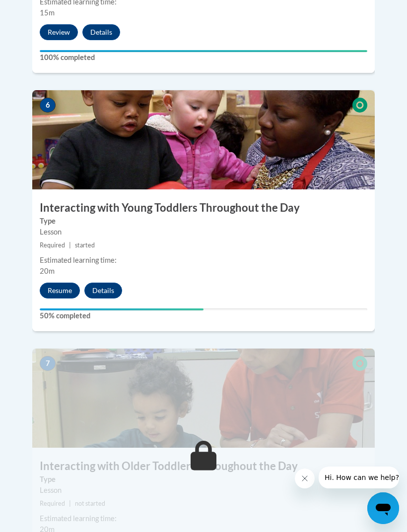  Describe the element at coordinates (47, 13) in the screenshot. I see `span: 15m` at that location.